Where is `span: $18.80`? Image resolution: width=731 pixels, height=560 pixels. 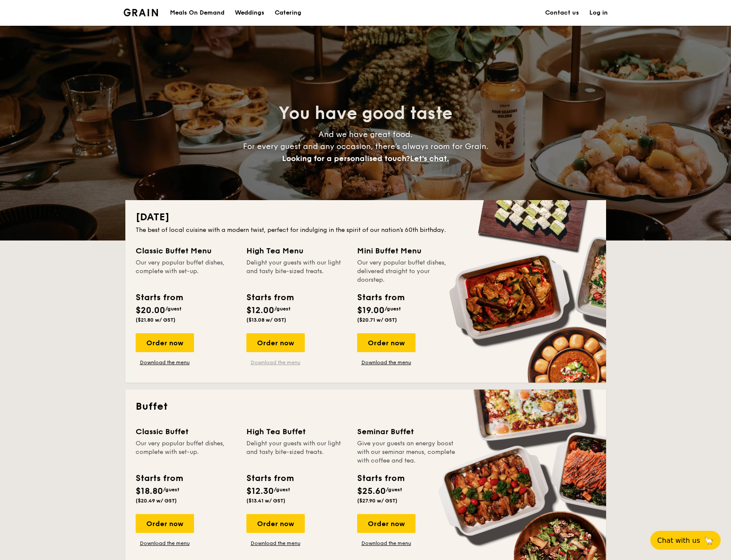 span: $18.80 is located at coordinates (149, 492).